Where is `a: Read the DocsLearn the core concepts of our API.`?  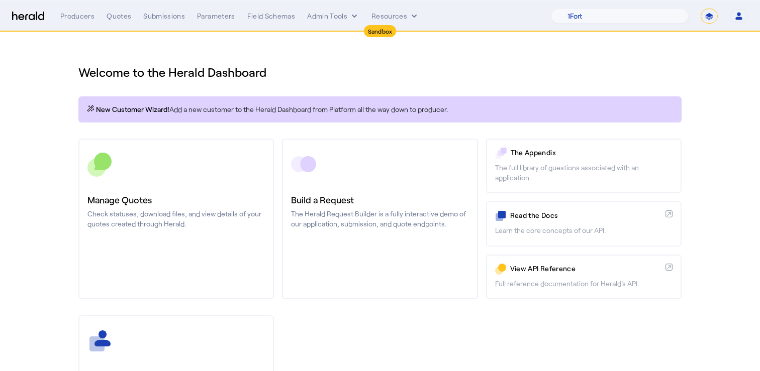
a: Read the DocsLearn the core concepts of our API. is located at coordinates (584, 224).